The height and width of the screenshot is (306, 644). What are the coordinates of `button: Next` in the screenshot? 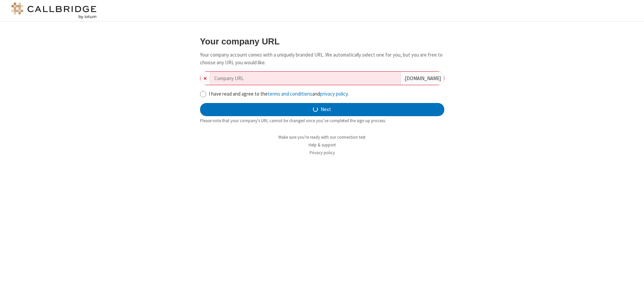 It's located at (322, 110).